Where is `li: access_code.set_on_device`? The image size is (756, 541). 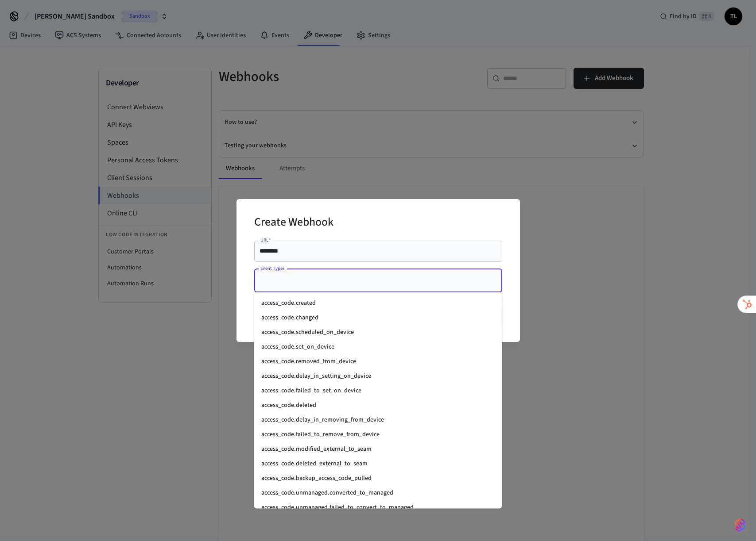
li: access_code.set_on_device is located at coordinates (378, 347).